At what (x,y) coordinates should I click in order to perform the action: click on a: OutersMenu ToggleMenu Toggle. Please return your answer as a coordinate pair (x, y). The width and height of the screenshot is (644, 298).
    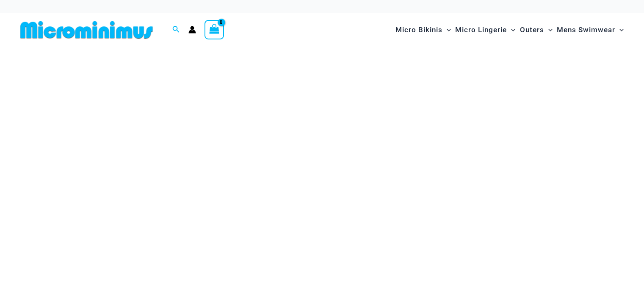
    Looking at the image, I should click on (536, 30).